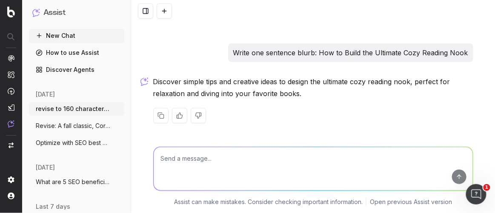  I want to click on img: Analytics, so click(11, 58).